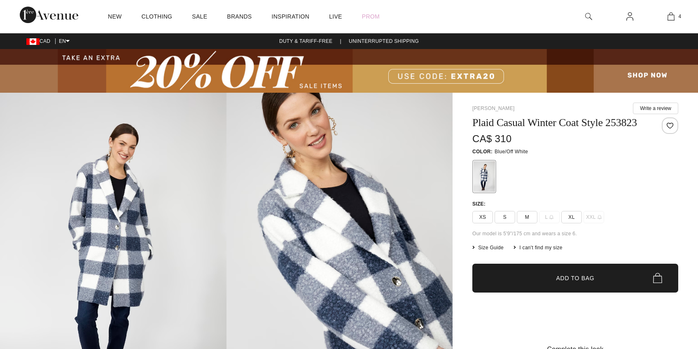 Image resolution: width=698 pixels, height=349 pixels. Describe the element at coordinates (629, 16) in the screenshot. I see `a: Sign In` at that location.